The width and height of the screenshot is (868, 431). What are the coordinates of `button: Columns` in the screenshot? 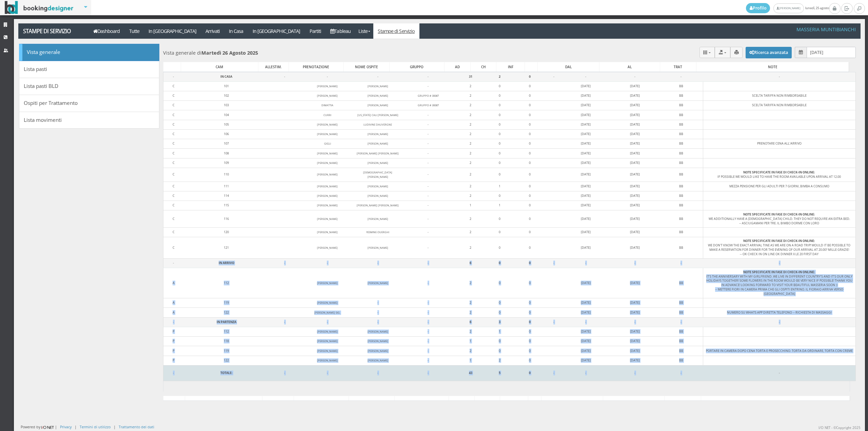 It's located at (707, 52).